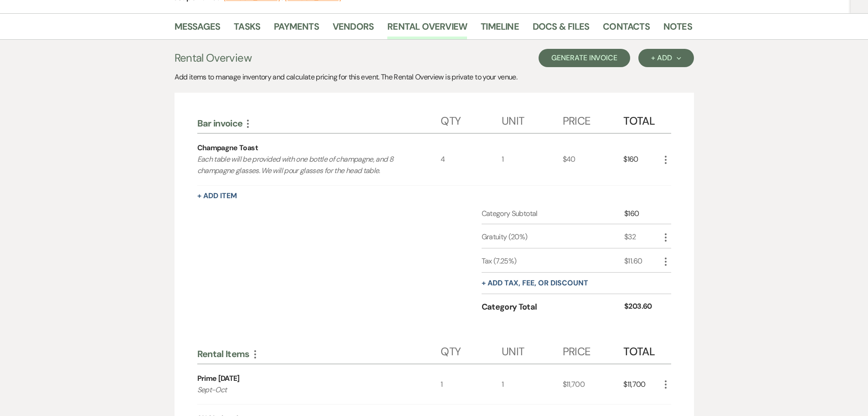 This screenshot has height=416, width=868. I want to click on div: $32, so click(642, 237).